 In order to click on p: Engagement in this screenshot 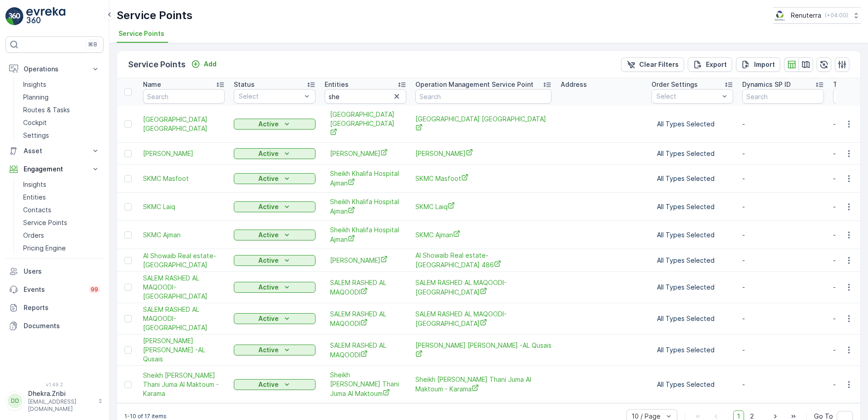, I will do `click(55, 169)`.